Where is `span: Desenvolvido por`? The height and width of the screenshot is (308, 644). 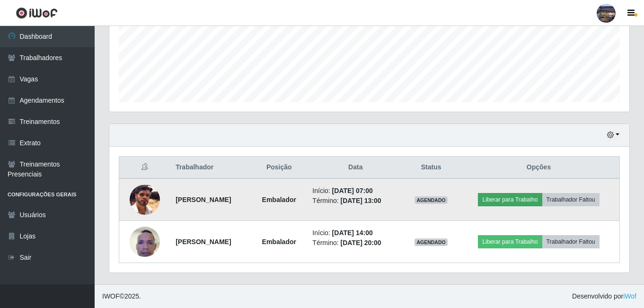
span: Desenvolvido por is located at coordinates (605, 296).